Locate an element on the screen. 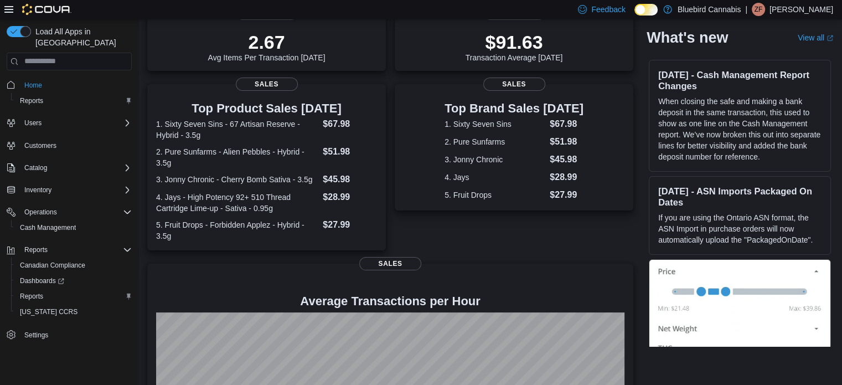 The width and height of the screenshot is (842, 385). dt: 3. Jonny Chronic is located at coordinates (495, 159).